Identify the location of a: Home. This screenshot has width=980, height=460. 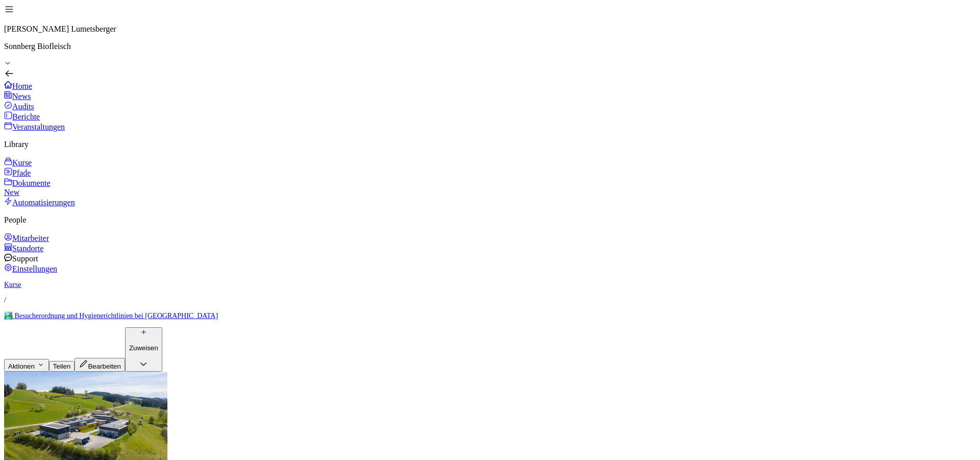
(490, 86).